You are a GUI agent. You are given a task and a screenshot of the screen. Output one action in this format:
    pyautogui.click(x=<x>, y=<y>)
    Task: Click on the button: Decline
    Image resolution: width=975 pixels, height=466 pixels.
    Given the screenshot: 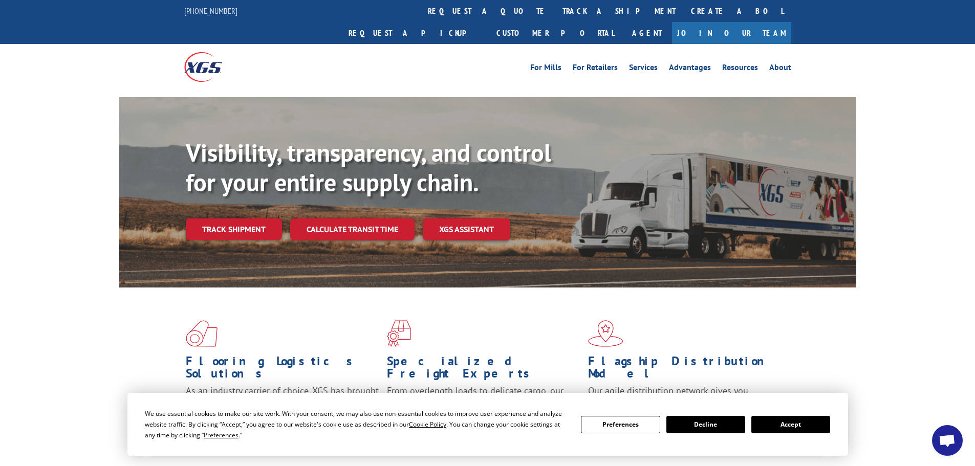 What is the action you would take?
    pyautogui.click(x=706, y=425)
    